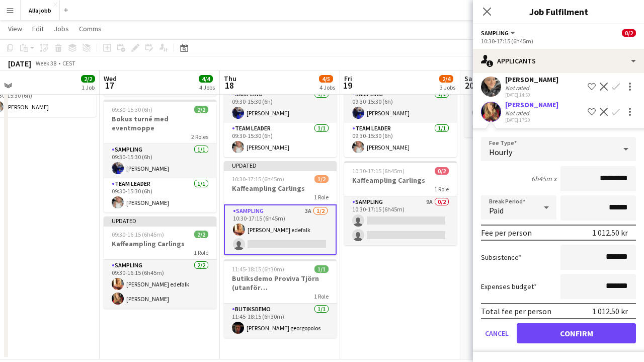 The image size is (644, 362). What do you see at coordinates (469, 85) in the screenshot?
I see `span: 20` at bounding box center [469, 85].